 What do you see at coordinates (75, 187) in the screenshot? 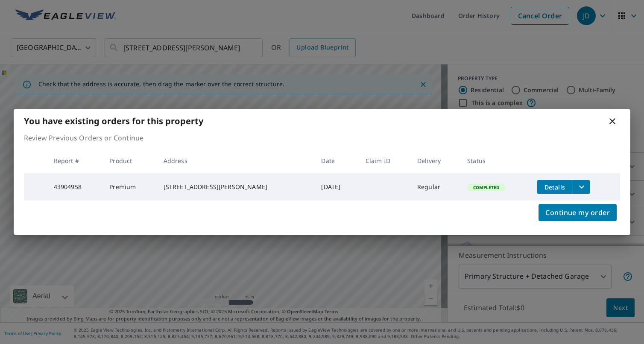
I see `td: 43904958` at bounding box center [75, 187].